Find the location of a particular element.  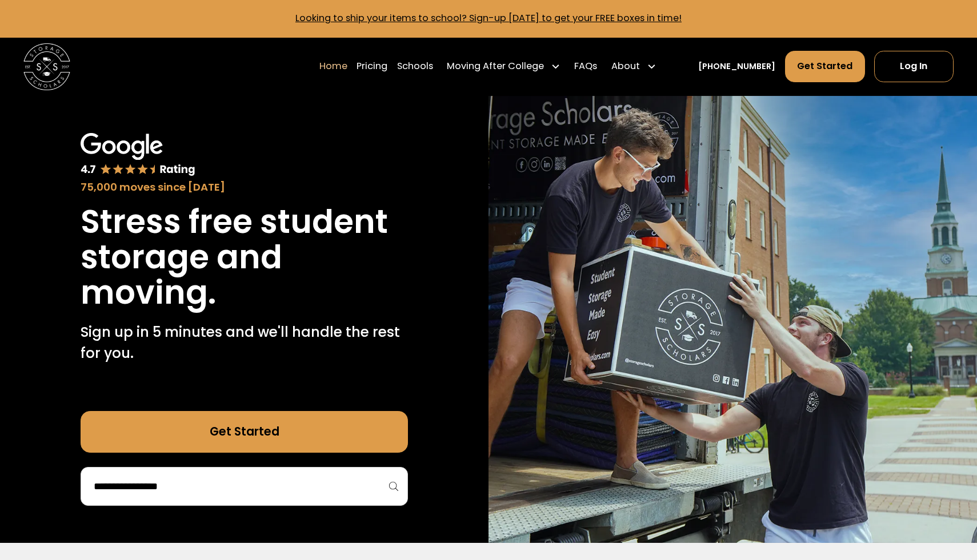

a: Log In is located at coordinates (913, 66).